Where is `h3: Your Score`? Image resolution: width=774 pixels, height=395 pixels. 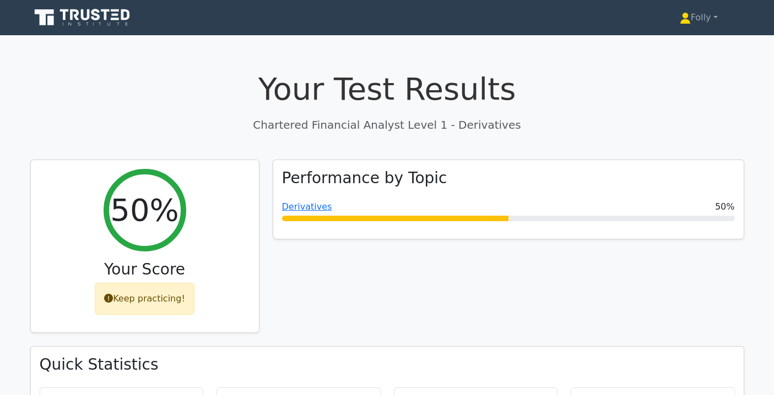 h3: Your Score is located at coordinates (145, 270).